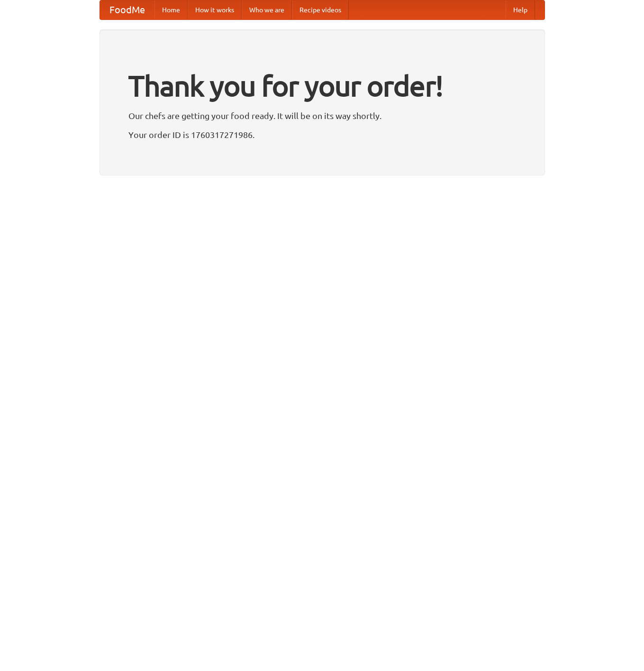  What do you see at coordinates (521, 10) in the screenshot?
I see `a: Help` at bounding box center [521, 10].